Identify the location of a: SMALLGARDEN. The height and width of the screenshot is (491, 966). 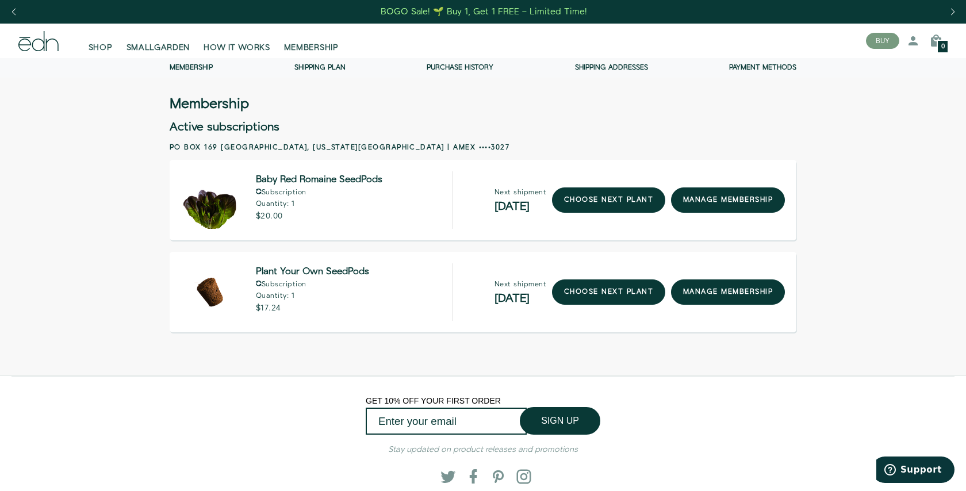
(158, 41).